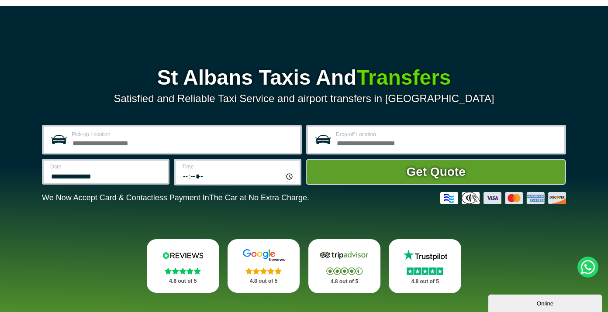 This screenshot has width=608, height=312. I want to click on a: Tripadvisor Stars 4.8 out of 5, so click(344, 266).